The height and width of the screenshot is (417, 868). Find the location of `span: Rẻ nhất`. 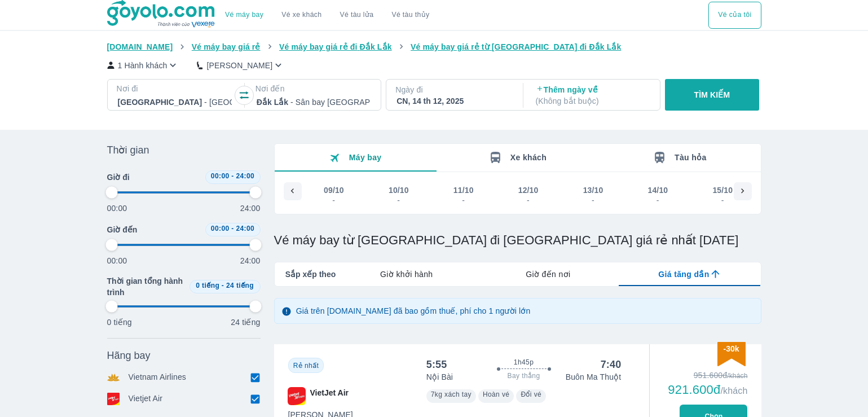

span: Rẻ nhất is located at coordinates (306, 366).